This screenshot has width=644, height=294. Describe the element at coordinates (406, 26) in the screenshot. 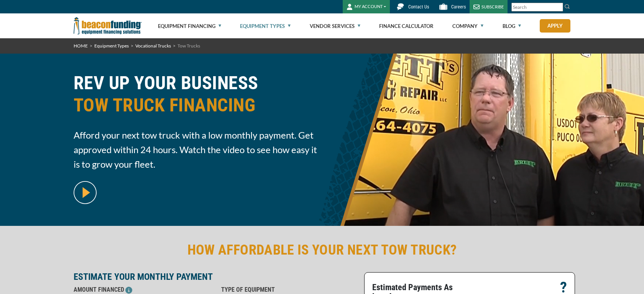

I see `a: Finance Calculator` at that location.